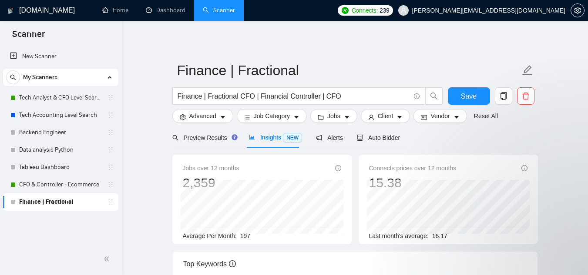  Describe the element at coordinates (525, 96) in the screenshot. I see `span: delete` at that location.